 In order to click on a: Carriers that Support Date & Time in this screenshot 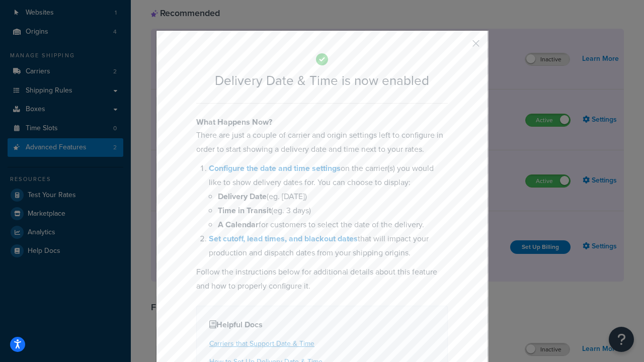, I will do `click(261, 343)`.